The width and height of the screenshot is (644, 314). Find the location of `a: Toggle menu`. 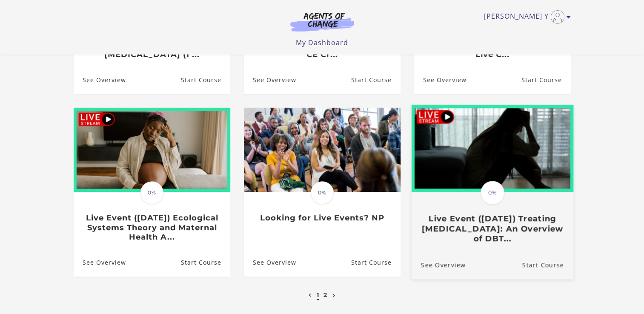

a: Toggle menu is located at coordinates (525, 17).